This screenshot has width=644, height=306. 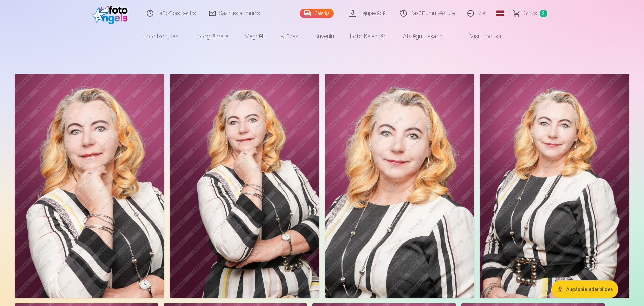 I want to click on a: Suvenīri, so click(x=324, y=36).